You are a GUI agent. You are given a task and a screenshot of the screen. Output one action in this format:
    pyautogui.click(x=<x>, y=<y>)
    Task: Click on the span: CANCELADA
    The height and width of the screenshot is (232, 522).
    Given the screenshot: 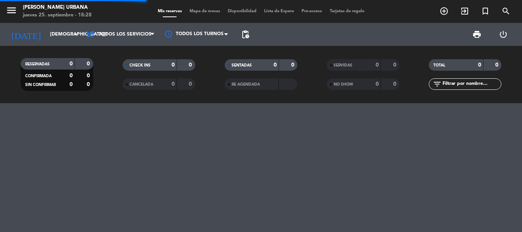 What is the action you would take?
    pyautogui.click(x=141, y=84)
    